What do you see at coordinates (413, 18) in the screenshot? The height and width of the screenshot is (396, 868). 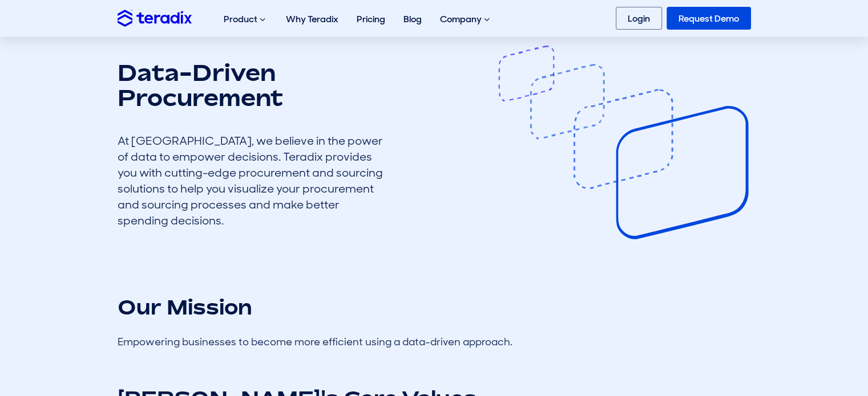 I see `a: Blog` at bounding box center [413, 18].